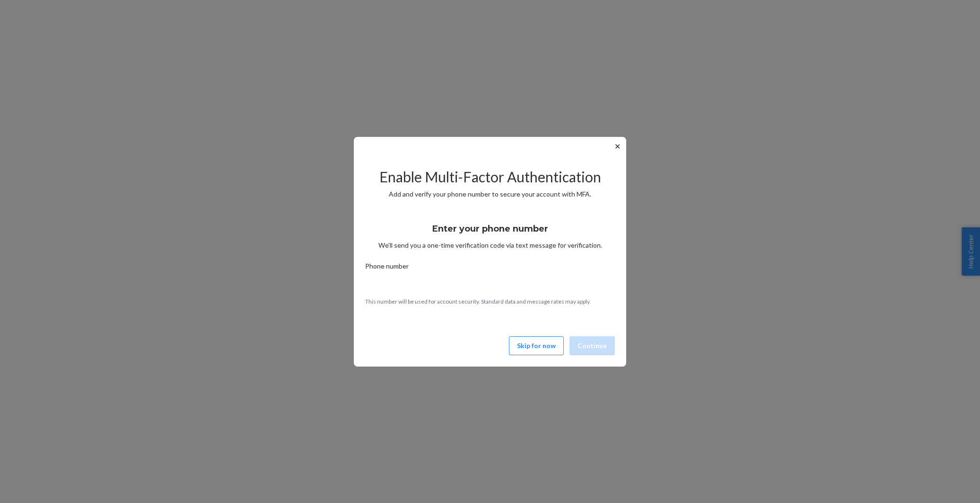  I want to click on button: Continue, so click(592, 346).